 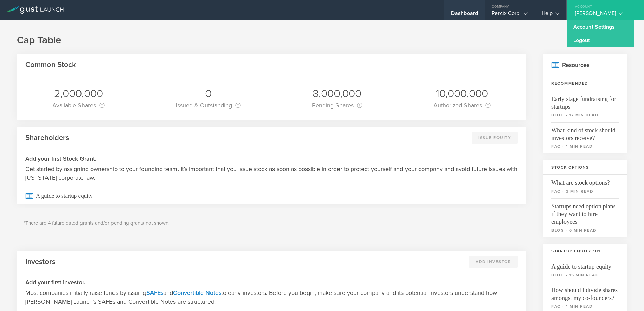 What do you see at coordinates (462, 94) in the screenshot?
I see `div: 10,000,000` at bounding box center [462, 94].